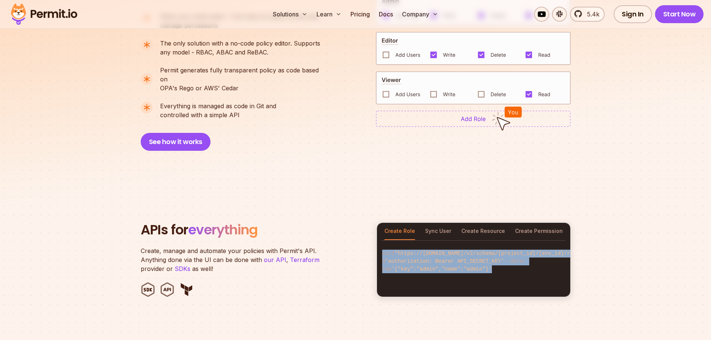  What do you see at coordinates (539, 231) in the screenshot?
I see `button: Create Permission` at bounding box center [539, 231].